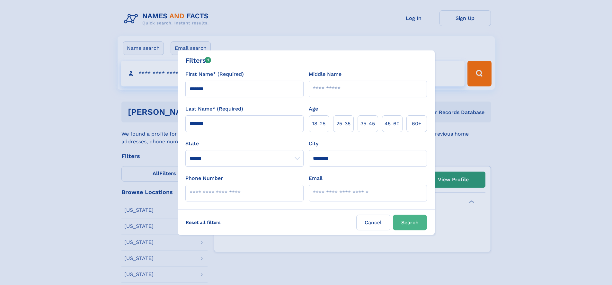 The width and height of the screenshot is (612, 285). I want to click on span: 35‑45, so click(367, 124).